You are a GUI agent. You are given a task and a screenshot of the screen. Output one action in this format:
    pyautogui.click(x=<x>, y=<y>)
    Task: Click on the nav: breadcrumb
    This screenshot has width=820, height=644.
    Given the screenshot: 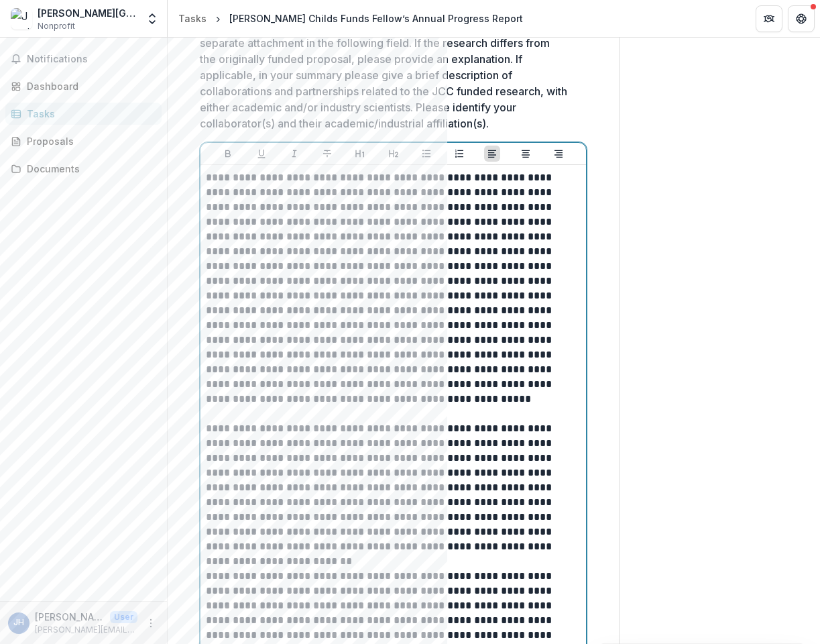 What is the action you would take?
    pyautogui.click(x=351, y=18)
    